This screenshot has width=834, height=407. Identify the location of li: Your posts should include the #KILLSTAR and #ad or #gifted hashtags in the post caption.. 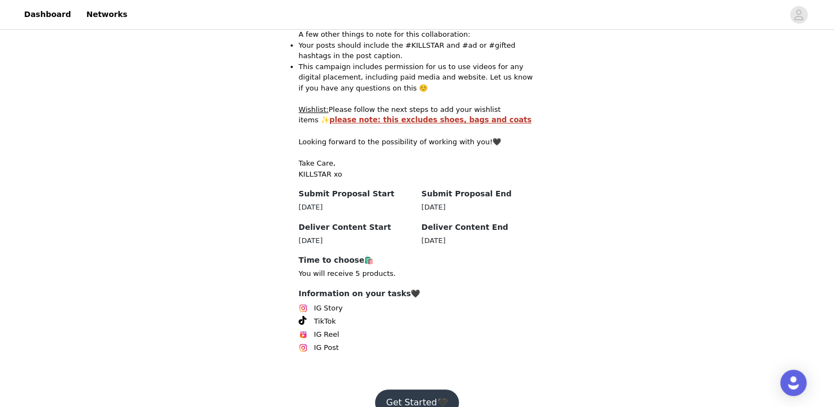
(417, 50).